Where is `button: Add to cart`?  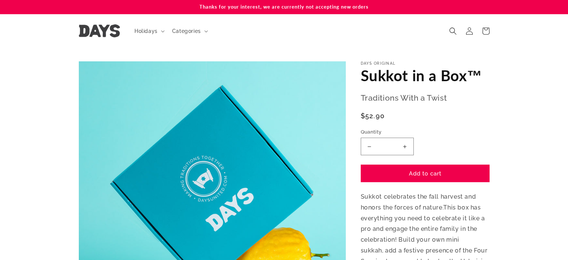 button: Add to cart is located at coordinates (425, 173).